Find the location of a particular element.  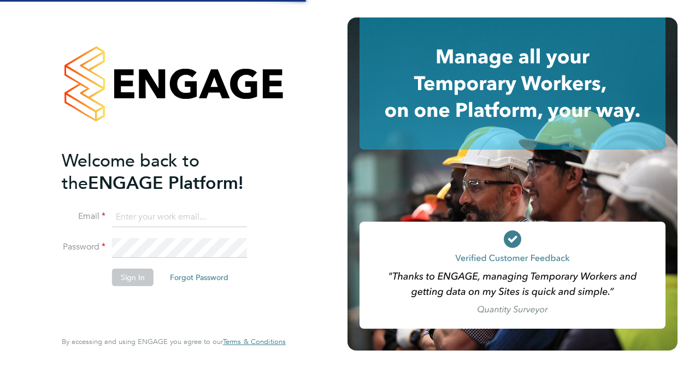

h2: ENGAGE Platform! is located at coordinates (168, 172).